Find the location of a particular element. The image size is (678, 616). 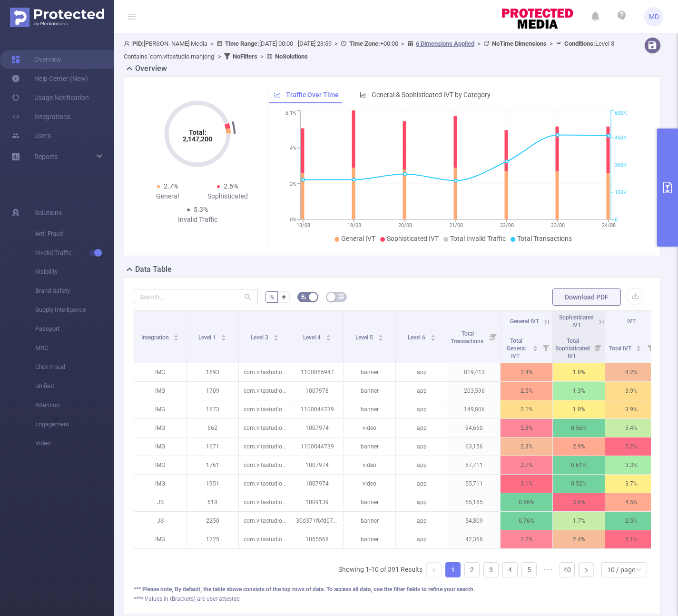

tspan: 21/08 is located at coordinates (455, 225).